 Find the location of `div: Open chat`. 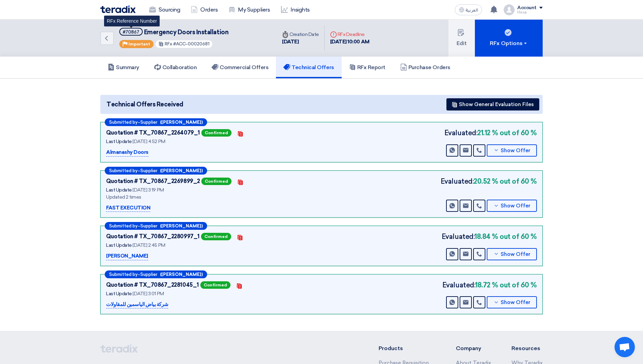

div: Open chat is located at coordinates (625, 347).